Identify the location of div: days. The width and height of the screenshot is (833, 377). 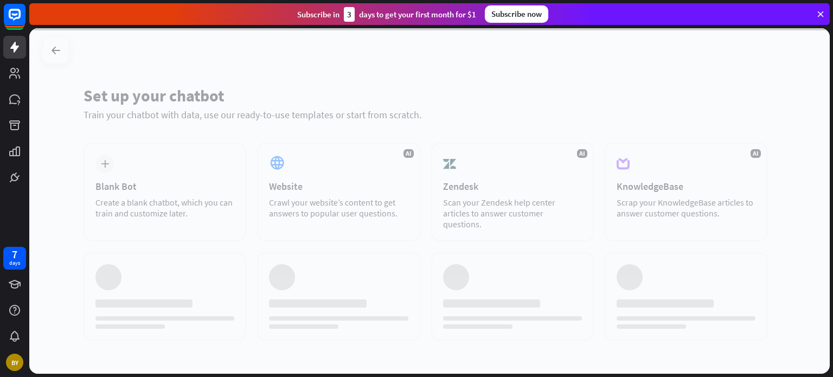
(15, 263).